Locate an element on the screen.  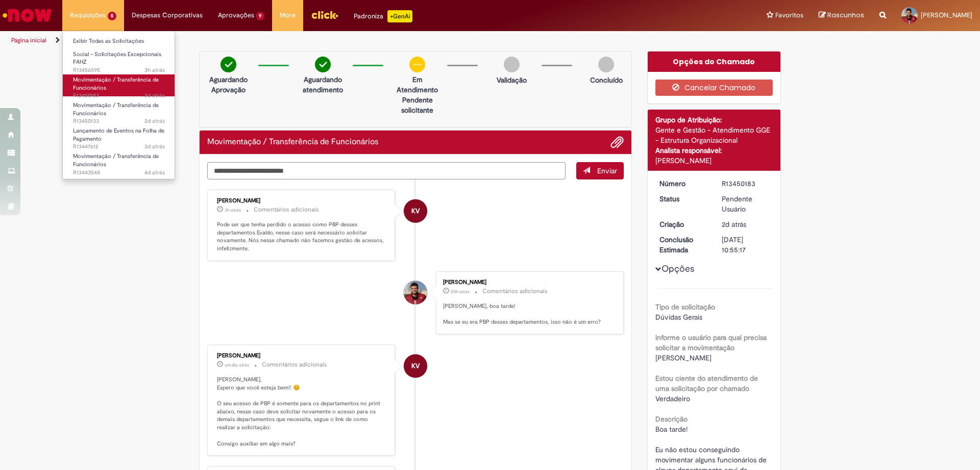
textarea: Digite sua mensagem aqui... is located at coordinates (386, 171).